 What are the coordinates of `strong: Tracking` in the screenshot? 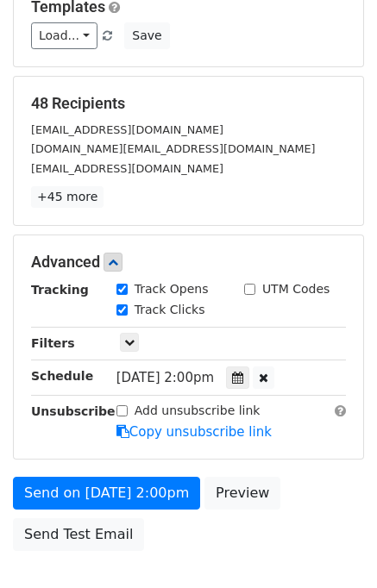 It's located at (60, 290).